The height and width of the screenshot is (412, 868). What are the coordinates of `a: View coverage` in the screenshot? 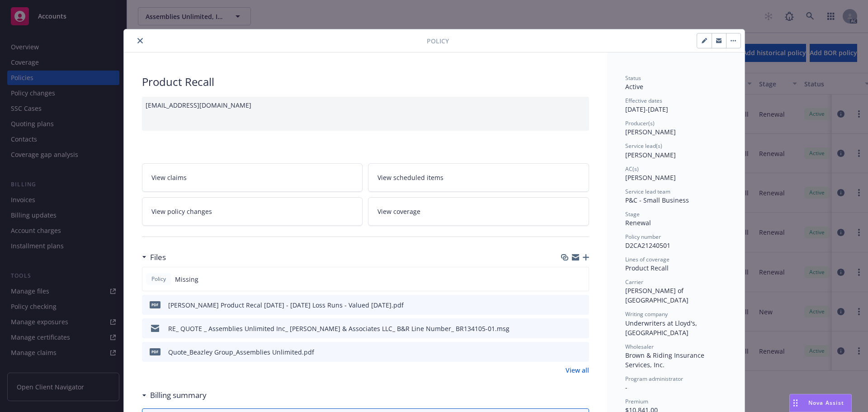 It's located at (478, 211).